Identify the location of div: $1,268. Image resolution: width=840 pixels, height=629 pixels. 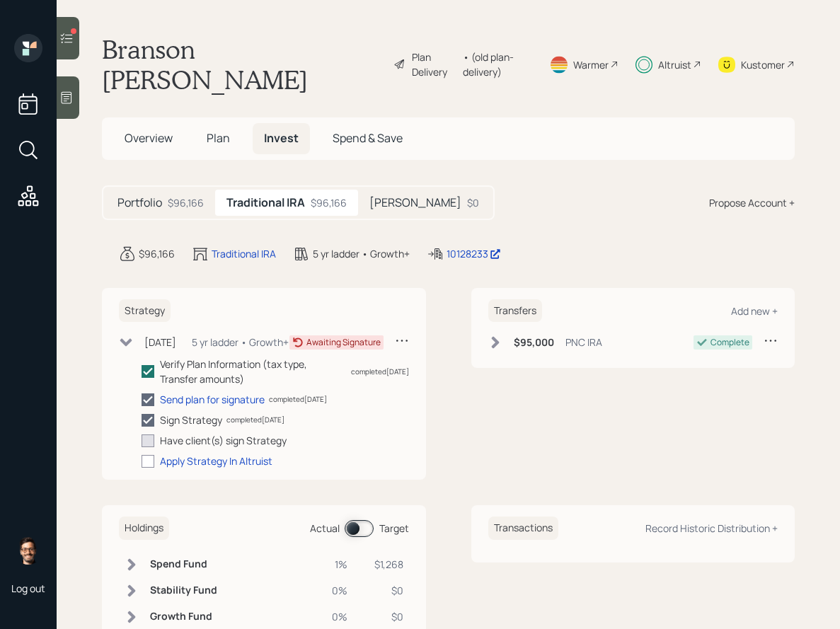
(383, 564).